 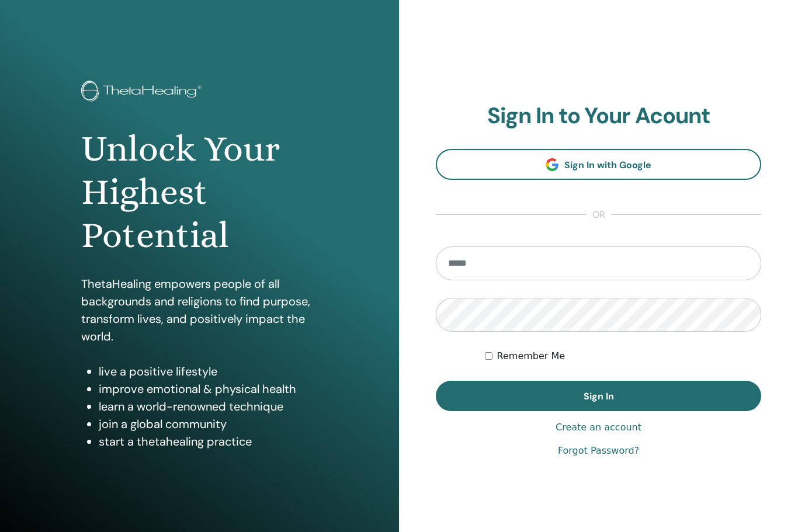 What do you see at coordinates (208, 424) in the screenshot?
I see `li: join a global community` at bounding box center [208, 424].